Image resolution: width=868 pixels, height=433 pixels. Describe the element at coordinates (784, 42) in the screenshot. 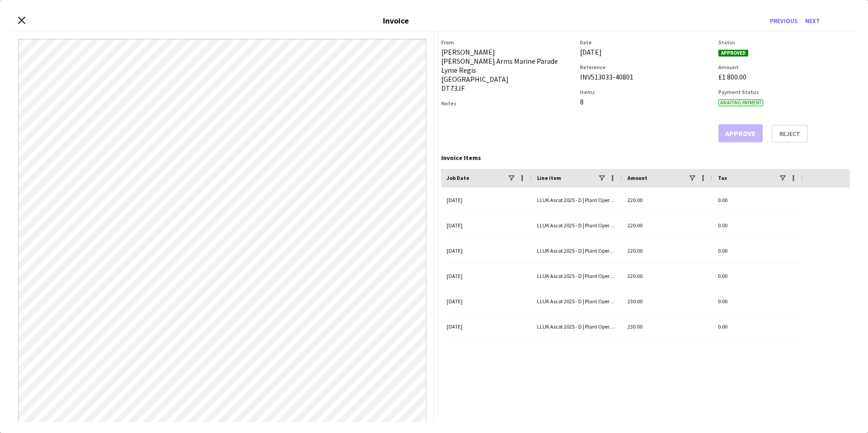

I see `h3: Status` at that location.